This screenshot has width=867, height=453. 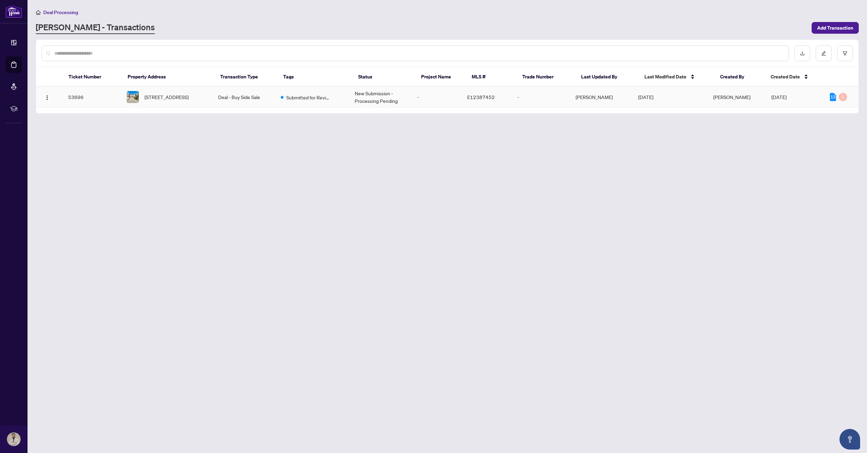 I want to click on th: Transaction Type, so click(x=246, y=77).